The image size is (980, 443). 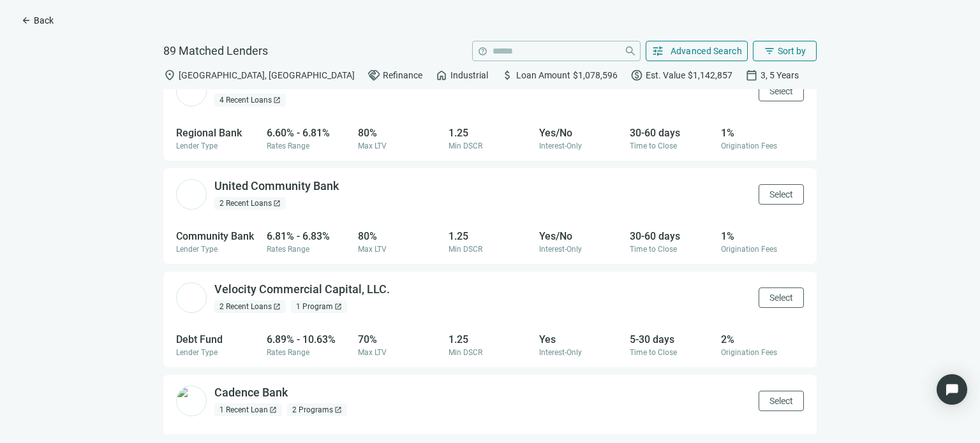 What do you see at coordinates (276, 186) in the screenshot?
I see `div: United Community Bank` at bounding box center [276, 186].